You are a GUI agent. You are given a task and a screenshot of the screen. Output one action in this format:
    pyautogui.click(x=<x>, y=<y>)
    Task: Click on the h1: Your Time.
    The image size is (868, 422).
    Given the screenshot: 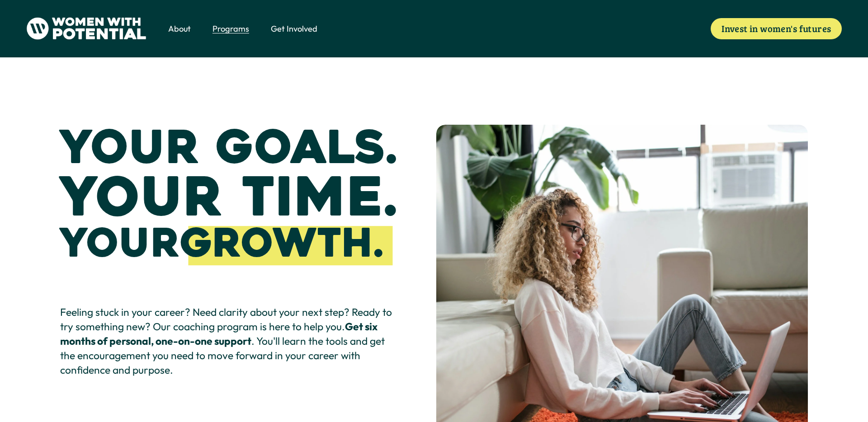 What is the action you would take?
    pyautogui.click(x=229, y=197)
    